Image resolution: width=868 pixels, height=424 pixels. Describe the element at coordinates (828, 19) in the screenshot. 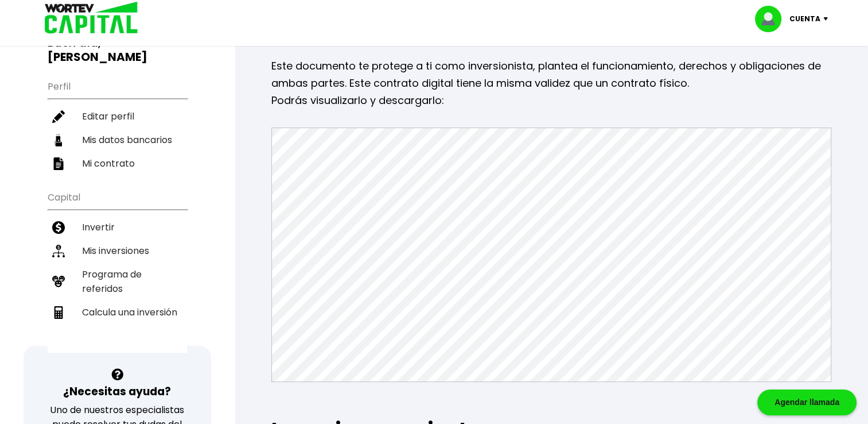

I see `img: icon-down` at that location.